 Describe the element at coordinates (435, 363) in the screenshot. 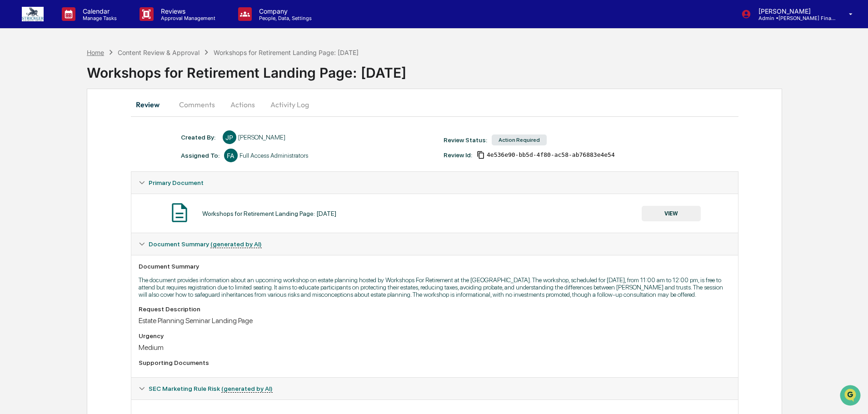

I see `div: Supporting Documents` at that location.